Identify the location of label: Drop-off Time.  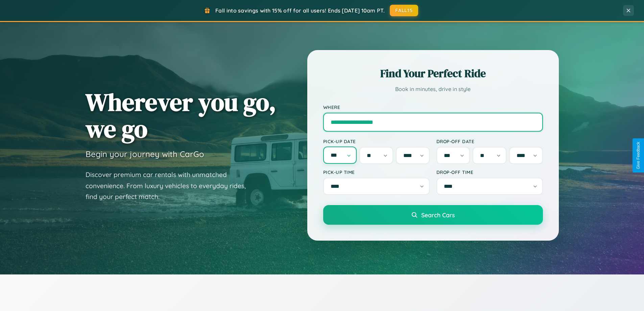
(490, 172).